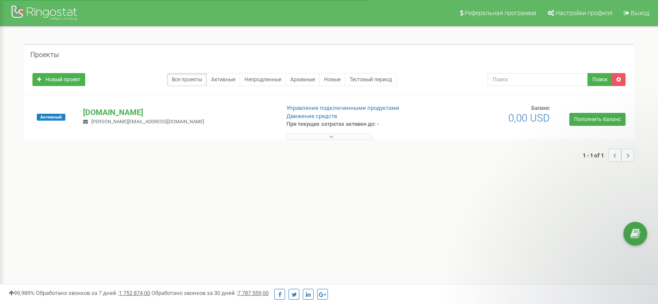 The image size is (658, 304). I want to click on span: Активный, so click(51, 117).